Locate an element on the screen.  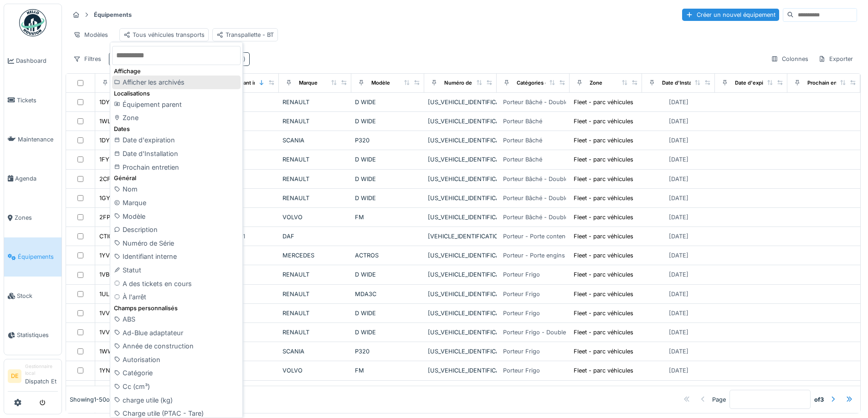
div: 1WWQ444 is located at coordinates (114, 352).